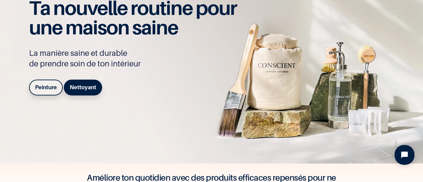 The image size is (423, 182). I want to click on a: Nettoyant, so click(83, 88).